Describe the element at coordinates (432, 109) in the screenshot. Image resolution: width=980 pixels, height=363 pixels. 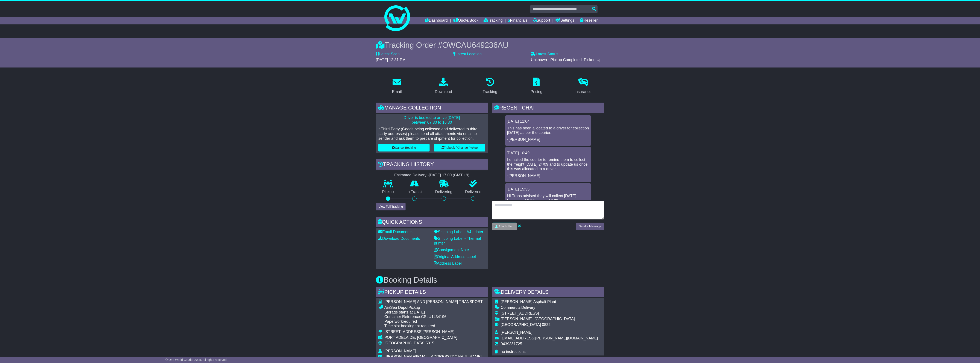
I see `div: Manage collection` at that location.